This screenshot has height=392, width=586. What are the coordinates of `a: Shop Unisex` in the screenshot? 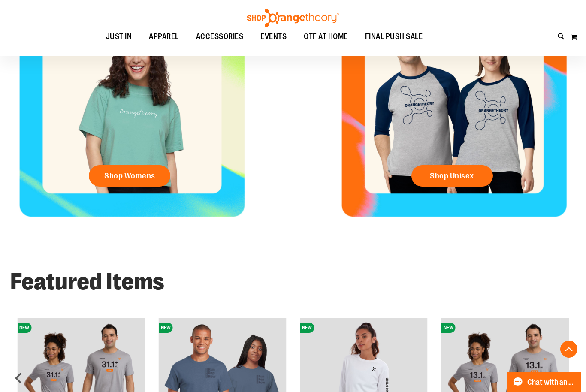 It's located at (452, 176).